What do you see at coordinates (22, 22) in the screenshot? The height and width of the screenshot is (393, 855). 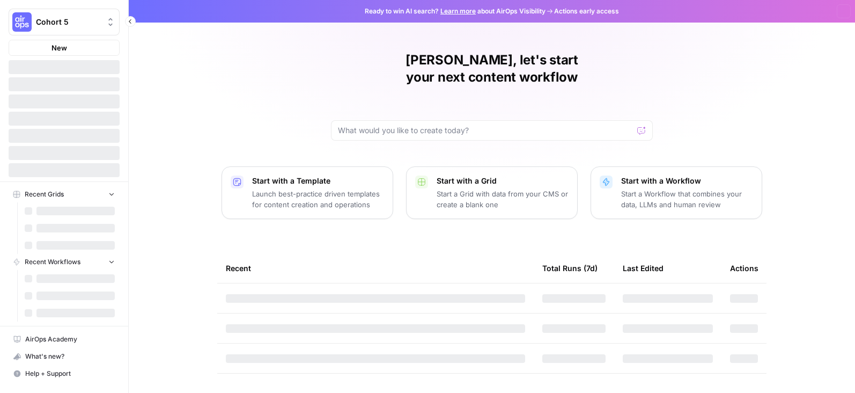 I see `img: Cohort 5 Logo` at bounding box center [22, 22].